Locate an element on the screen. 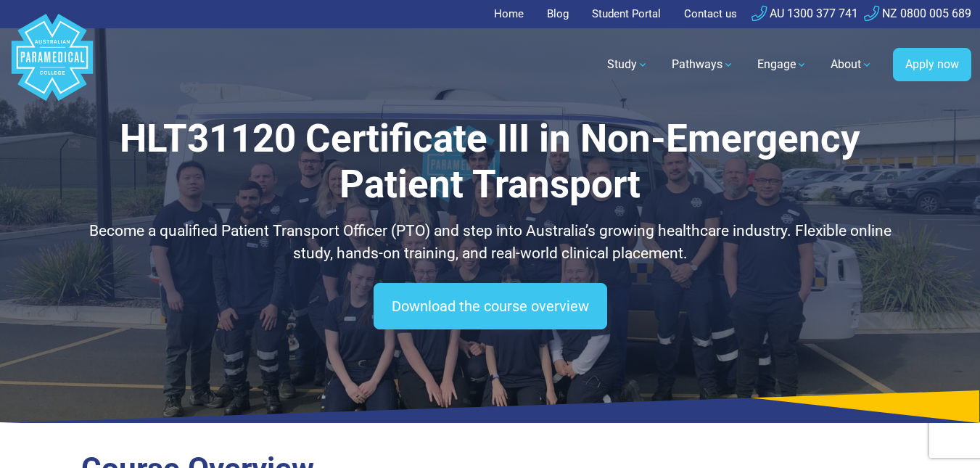 The image size is (980, 468). a: Download the course overview is located at coordinates (490, 306).